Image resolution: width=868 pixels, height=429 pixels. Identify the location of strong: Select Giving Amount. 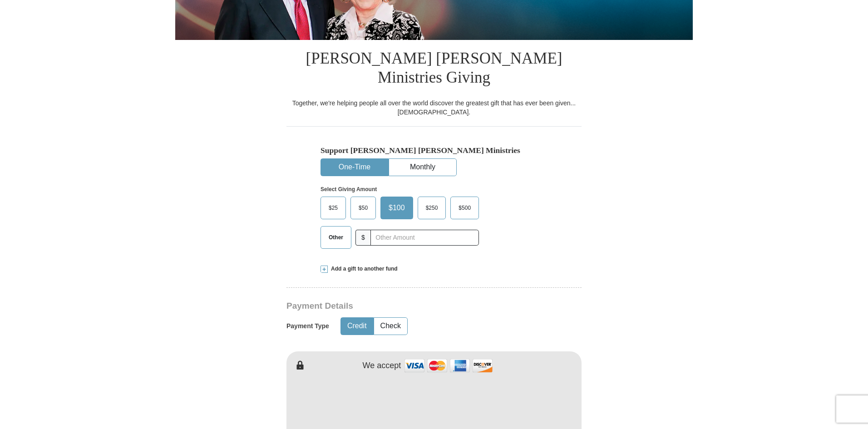
(349, 189).